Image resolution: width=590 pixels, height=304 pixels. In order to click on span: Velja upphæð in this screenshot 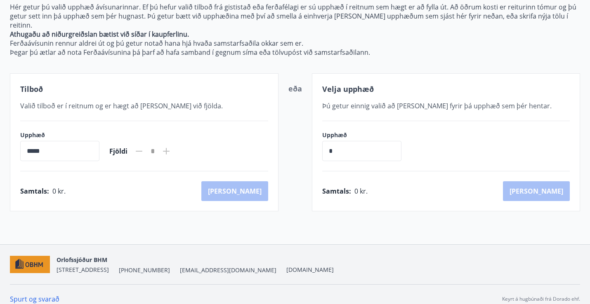, I will do `click(348, 89)`.